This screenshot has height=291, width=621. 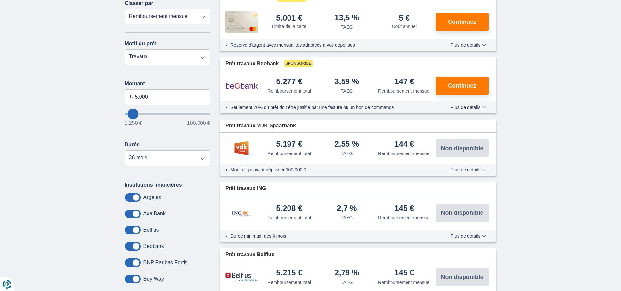 I want to click on label: BNP Paribas Fortis, so click(x=166, y=263).